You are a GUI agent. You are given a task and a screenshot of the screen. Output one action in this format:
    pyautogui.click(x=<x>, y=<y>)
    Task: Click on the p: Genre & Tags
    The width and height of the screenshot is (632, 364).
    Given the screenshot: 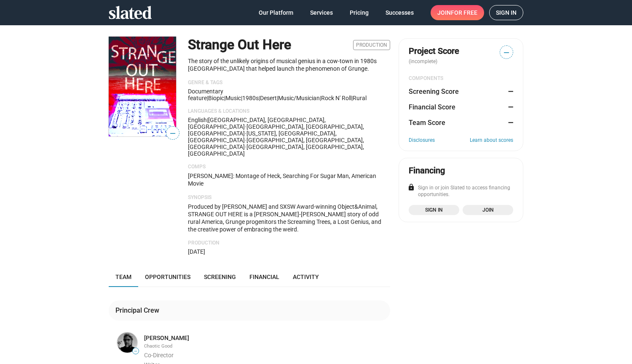 What is the action you would take?
    pyautogui.click(x=289, y=83)
    